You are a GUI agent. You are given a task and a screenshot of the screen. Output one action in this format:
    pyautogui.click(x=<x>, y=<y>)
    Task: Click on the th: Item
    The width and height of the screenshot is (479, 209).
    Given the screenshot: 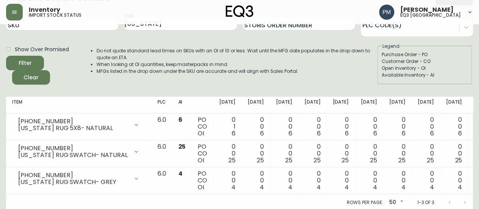 What is the action you would take?
    pyautogui.click(x=79, y=105)
    